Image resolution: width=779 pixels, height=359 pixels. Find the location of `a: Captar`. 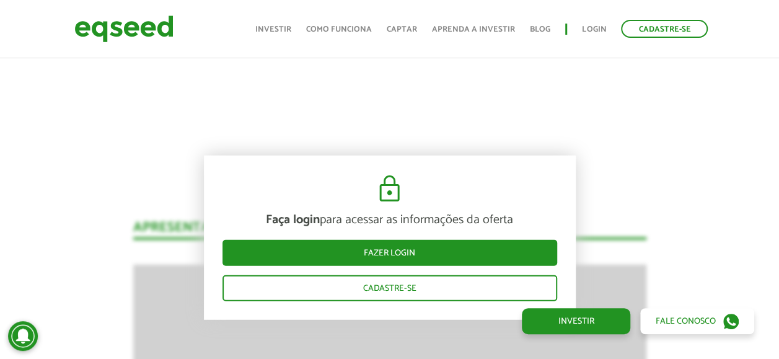

a: Captar is located at coordinates (401, 29).